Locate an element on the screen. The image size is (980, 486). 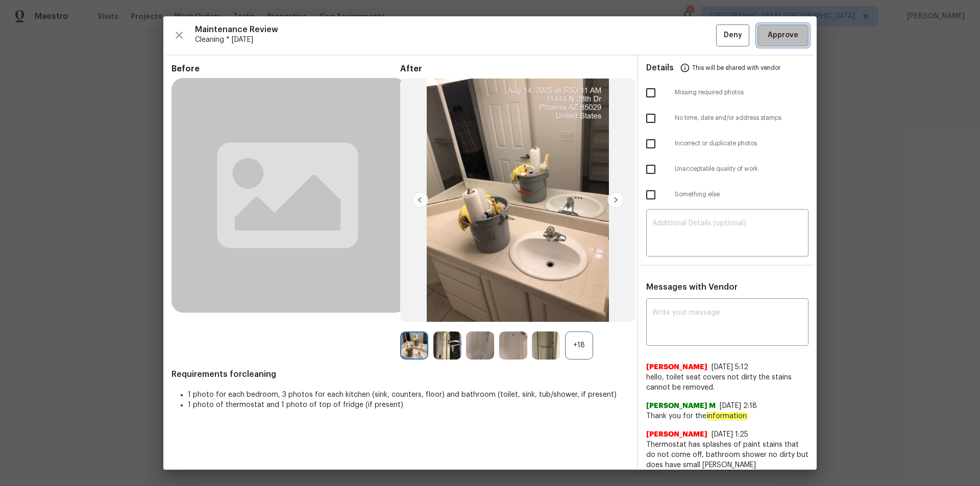
button: Approve is located at coordinates (783, 35).